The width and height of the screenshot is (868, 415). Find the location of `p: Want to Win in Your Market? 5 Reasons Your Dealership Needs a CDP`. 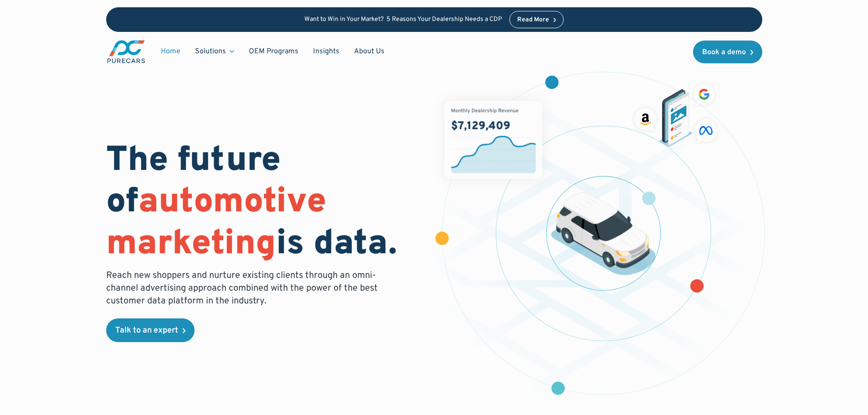

p: Want to Win in Your Market? 5 Reasons Your Dealership Needs a CDP is located at coordinates (403, 19).